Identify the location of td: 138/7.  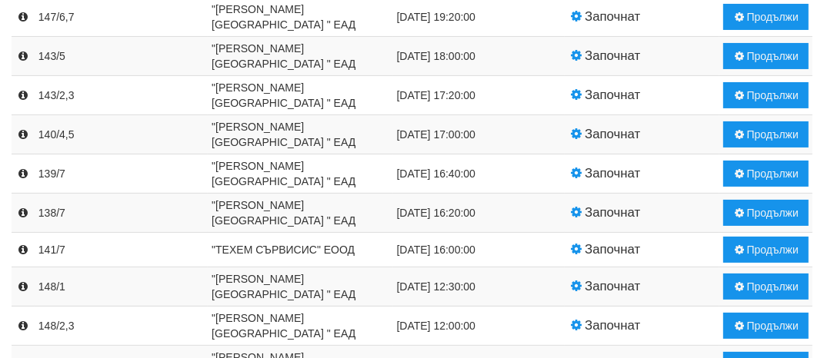
(121, 213).